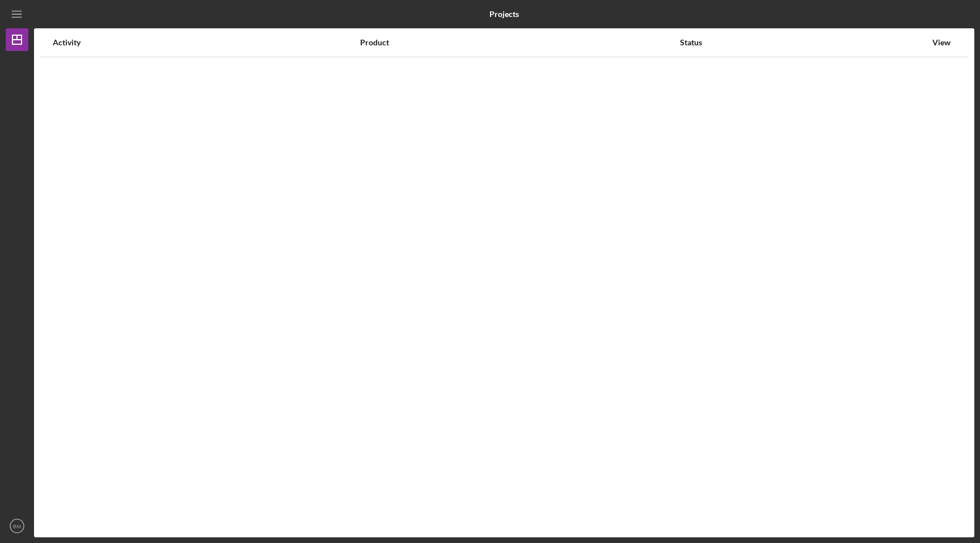 This screenshot has height=543, width=980. Describe the element at coordinates (206, 42) in the screenshot. I see `div: Activity` at that location.